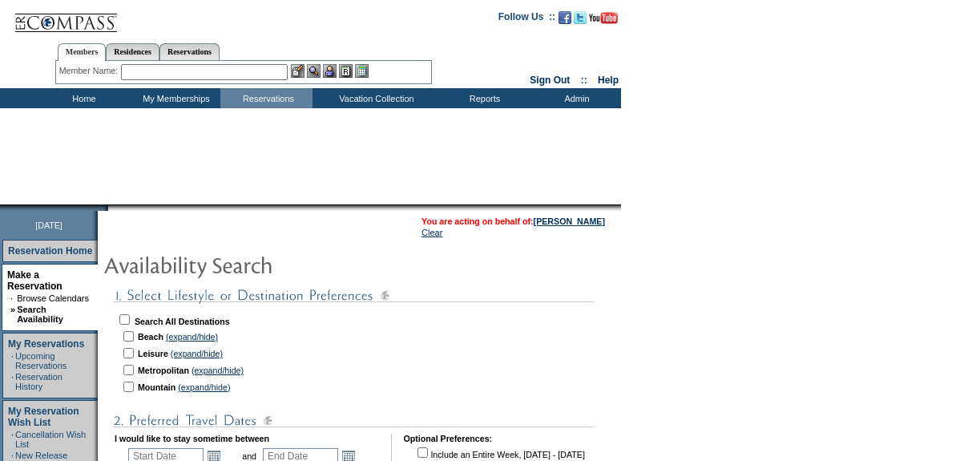 The image size is (980, 461). Describe the element at coordinates (81, 52) in the screenshot. I see `a: Members` at that location.